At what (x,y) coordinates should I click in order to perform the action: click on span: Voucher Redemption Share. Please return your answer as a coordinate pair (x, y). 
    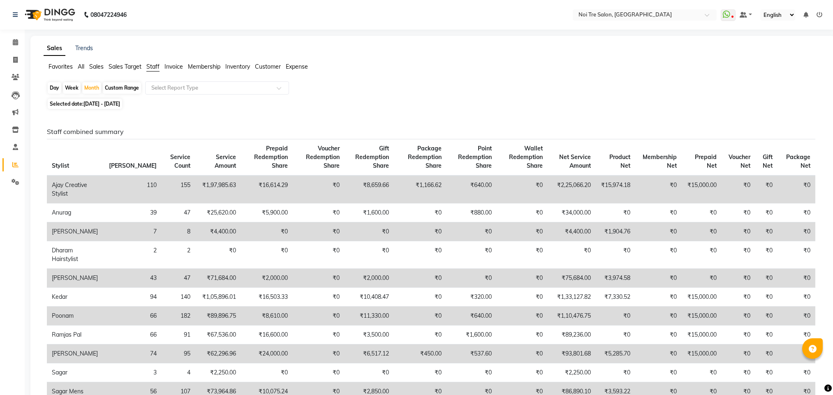
    Looking at the image, I should click on (323, 157).